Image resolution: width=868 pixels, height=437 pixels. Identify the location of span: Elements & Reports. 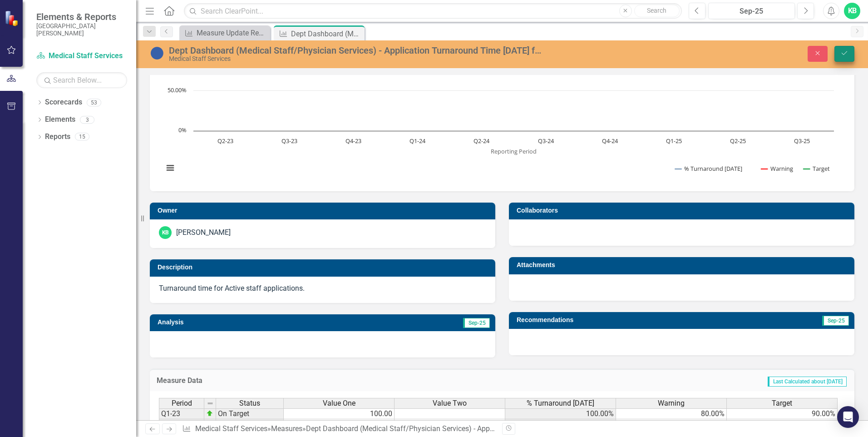
(82, 17).